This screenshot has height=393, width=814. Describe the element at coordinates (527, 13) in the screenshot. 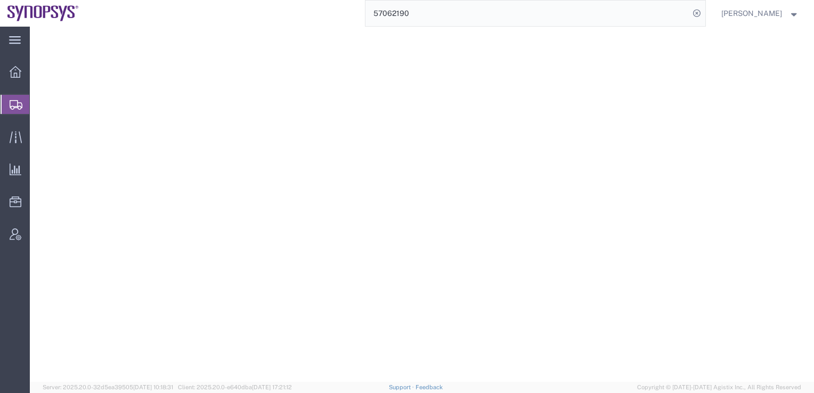

I see `input: Search for shipment number, reference number` at that location.